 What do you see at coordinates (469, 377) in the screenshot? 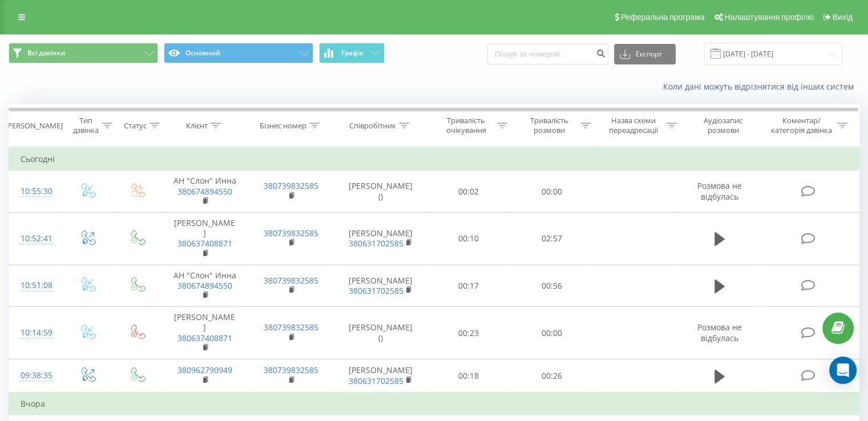
I see `td: 00:18` at bounding box center [469, 377].